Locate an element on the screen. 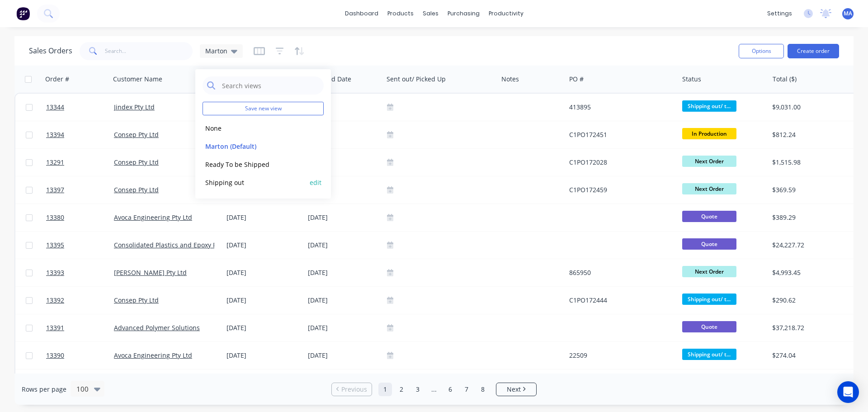 This screenshot has height=412, width=868. div: Status is located at coordinates (692, 79).